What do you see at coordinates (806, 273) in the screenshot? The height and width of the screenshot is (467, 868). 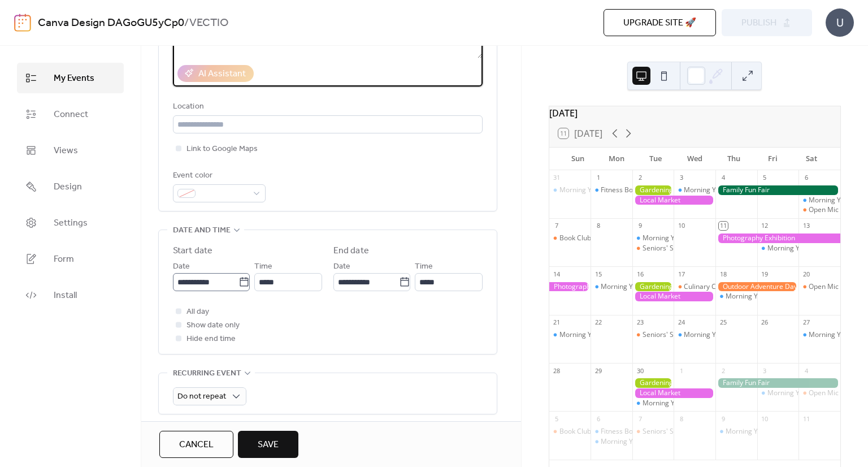 I see `div: 20` at bounding box center [806, 273].